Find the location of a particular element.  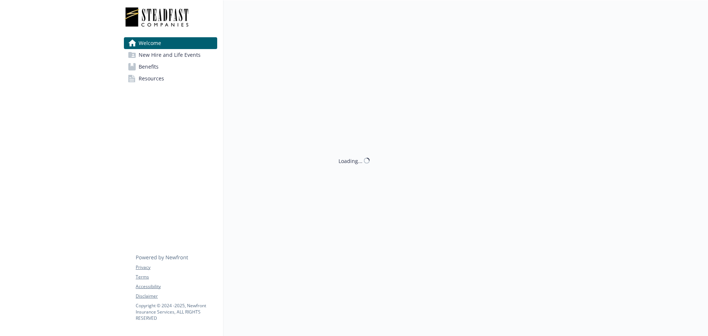

span: New Hire and Life Events is located at coordinates (170, 55).